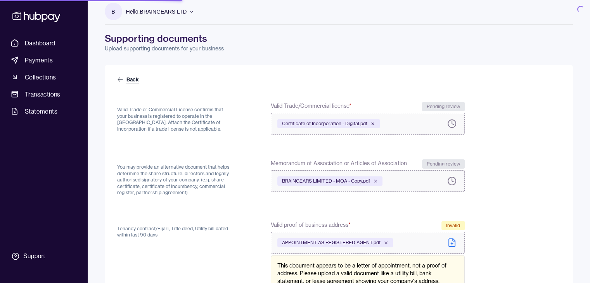 Image resolution: width=590 pixels, height=283 pixels. What do you see at coordinates (331, 243) in the screenshot?
I see `span: APPOINTMENT AS REGISTERED AGENT.pdf` at bounding box center [331, 243].